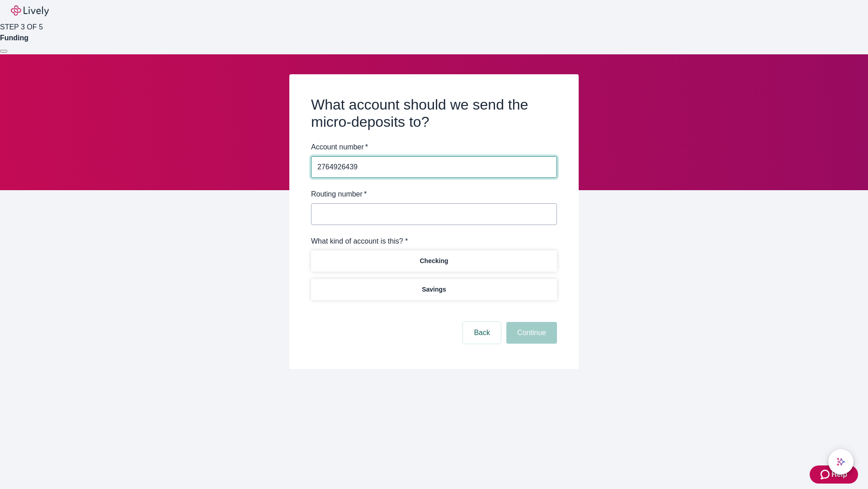 This screenshot has height=489, width=868. Describe the element at coordinates (482, 333) in the screenshot. I see `button: Back` at that location.